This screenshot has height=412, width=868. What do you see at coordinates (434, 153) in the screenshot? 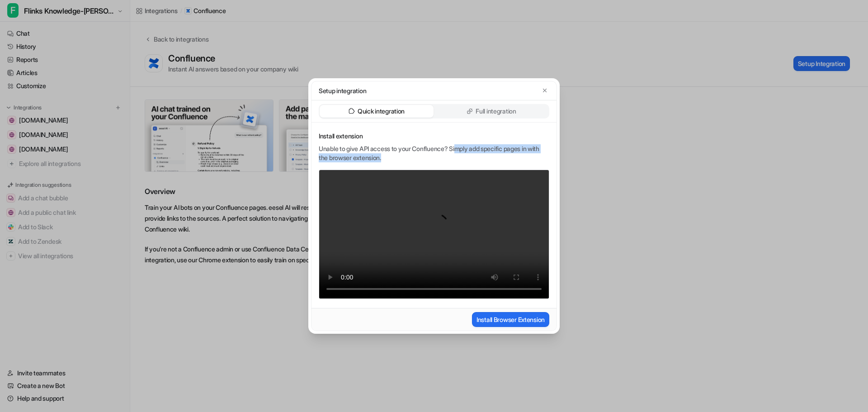
I see `div: Unable to give API access to your Confluence? Simply add specific pages in with the browser exten...` at bounding box center [434, 153].